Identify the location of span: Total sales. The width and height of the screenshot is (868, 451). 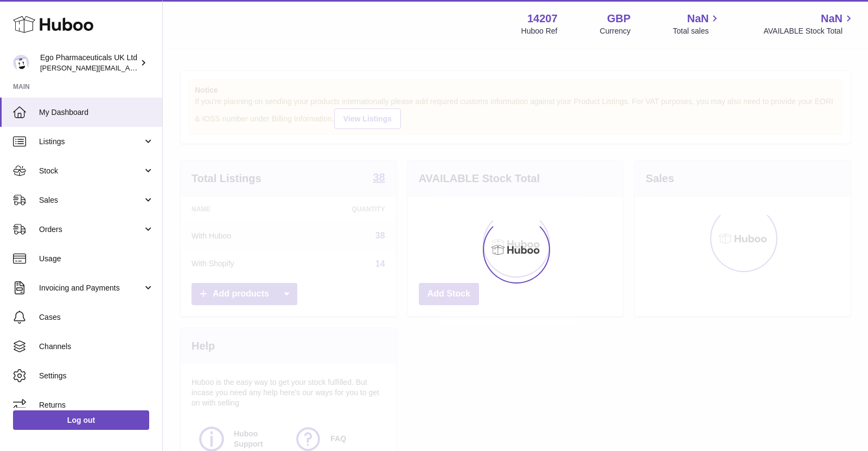
(697, 31).